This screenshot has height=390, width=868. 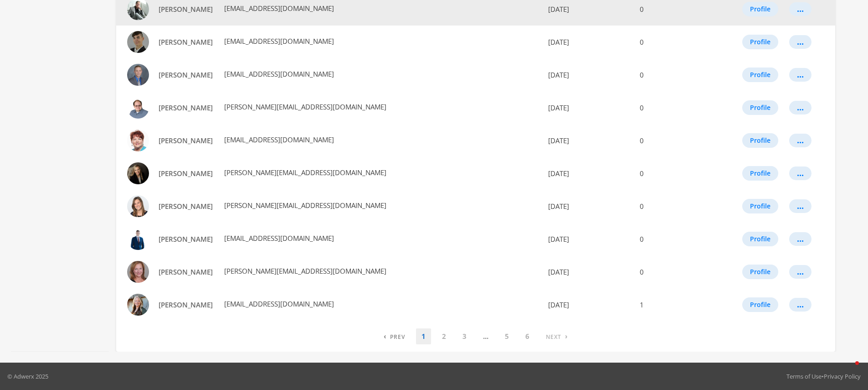 What do you see at coordinates (138, 272) in the screenshot?
I see `img: Christine Wohlford-Lenane profile` at bounding box center [138, 272].